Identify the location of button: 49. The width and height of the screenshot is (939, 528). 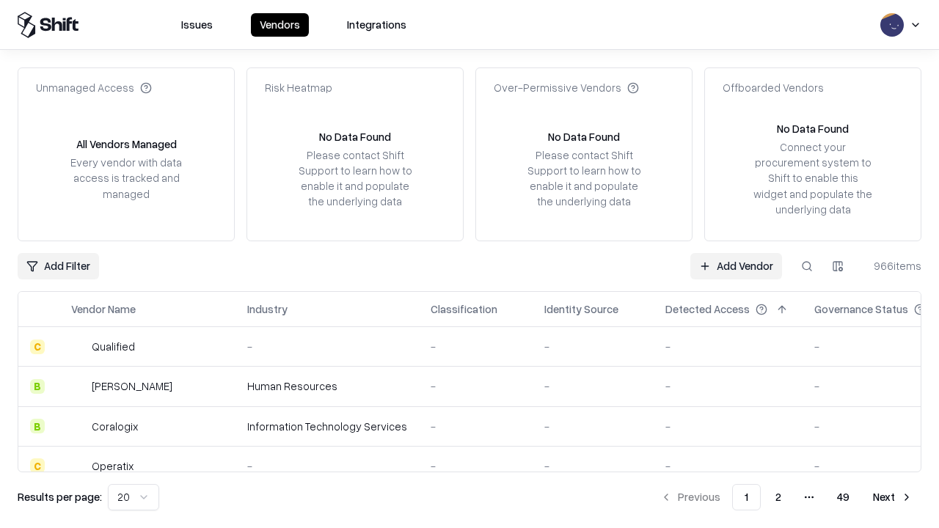
(843, 497).